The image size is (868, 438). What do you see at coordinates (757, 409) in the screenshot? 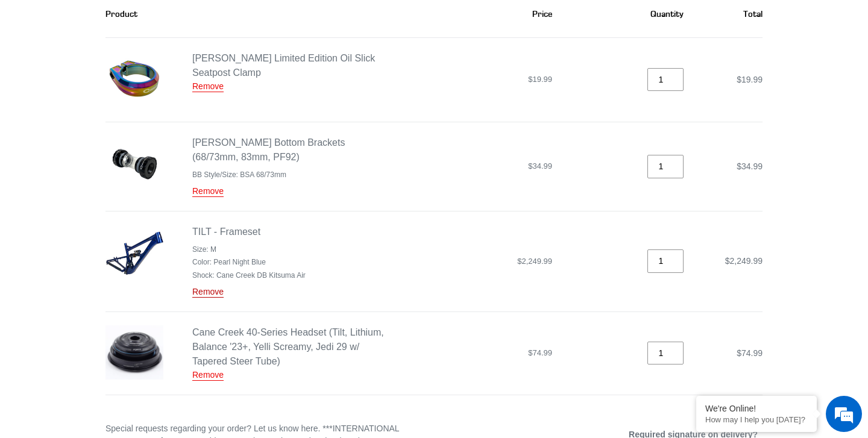
I see `div: We're Online!` at bounding box center [757, 409].